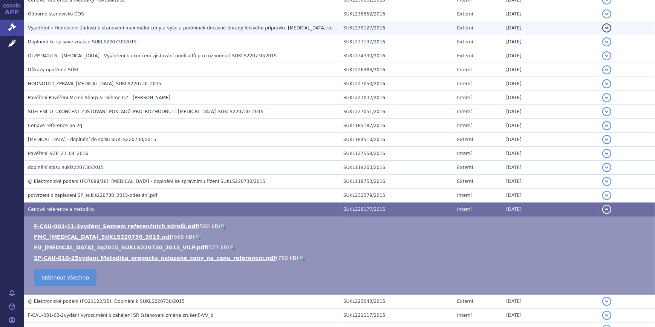 The height and width of the screenshot is (327, 655). What do you see at coordinates (397, 209) in the screenshot?
I see `td: SUKL229177/2015` at bounding box center [397, 209].